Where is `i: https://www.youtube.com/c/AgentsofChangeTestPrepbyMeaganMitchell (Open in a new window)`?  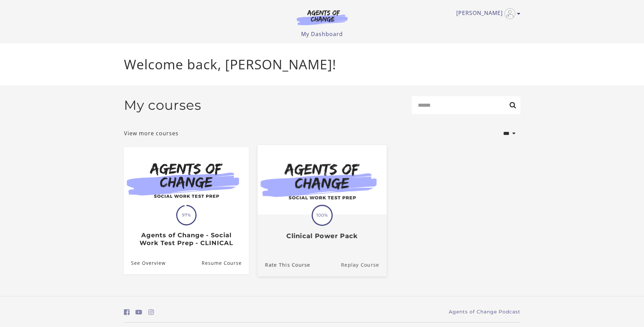 i: https://www.youtube.com/c/AgentsofChangeTestPrepbyMeaganMitchell (Open in a new window) is located at coordinates (139, 312).